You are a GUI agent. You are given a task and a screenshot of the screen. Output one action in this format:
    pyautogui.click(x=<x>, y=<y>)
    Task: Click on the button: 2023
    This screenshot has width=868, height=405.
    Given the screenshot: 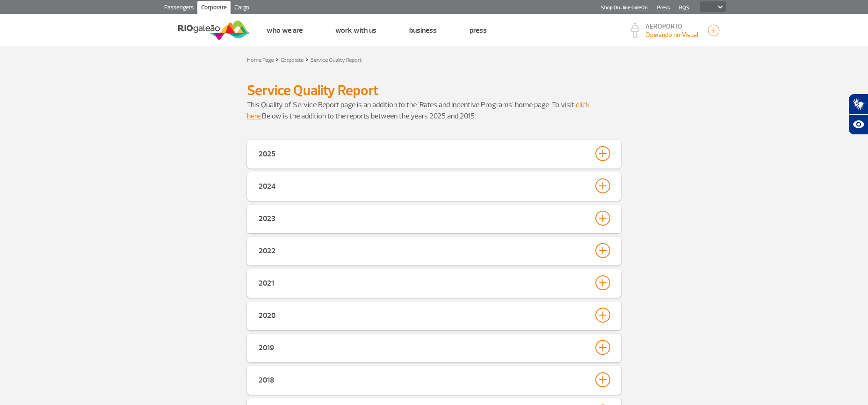 What is the action you would take?
    pyautogui.click(x=434, y=218)
    